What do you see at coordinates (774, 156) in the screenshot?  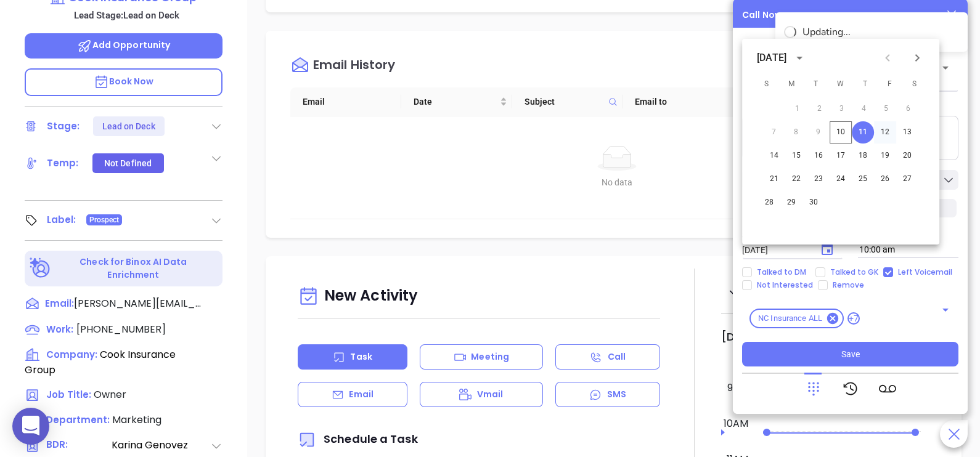 I see `button: 14` at bounding box center [774, 156].